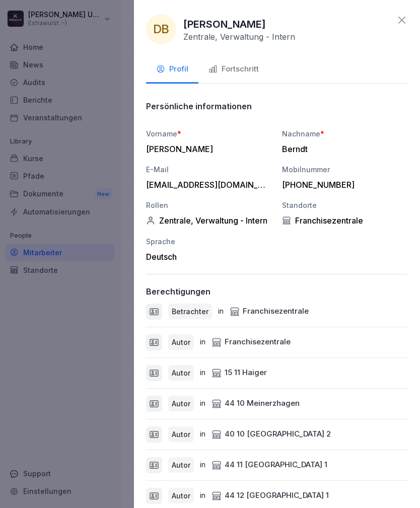  Describe the element at coordinates (209, 241) in the screenshot. I see `div: Sprache` at that location.